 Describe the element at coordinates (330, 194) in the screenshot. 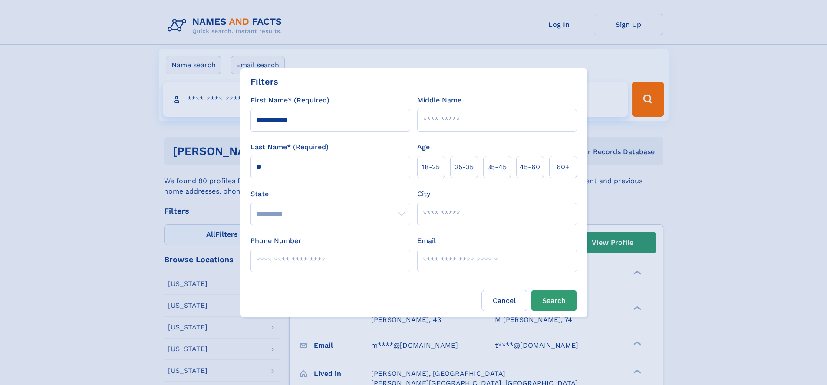

I see `label: State` at that location.